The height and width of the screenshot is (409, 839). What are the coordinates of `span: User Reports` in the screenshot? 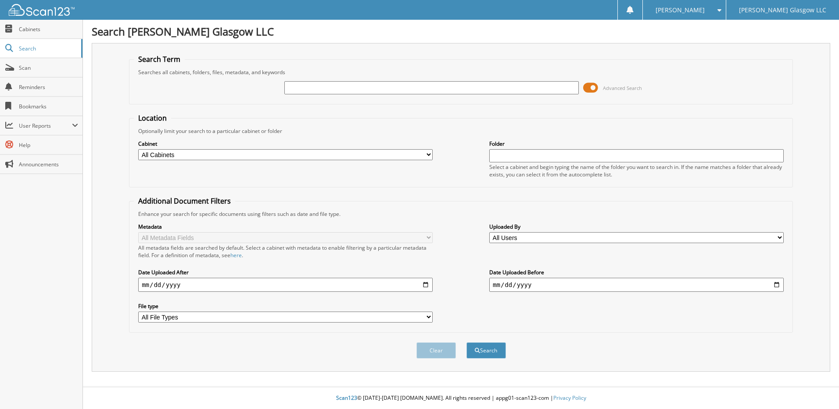 It's located at (45, 125).